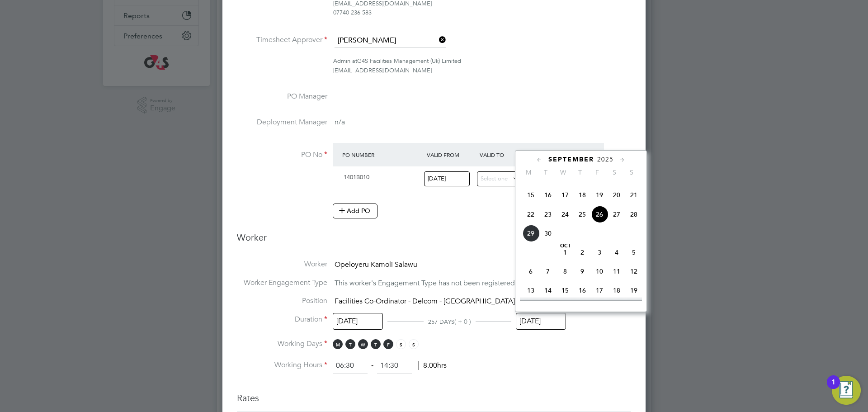 This screenshot has width=868, height=412. Describe the element at coordinates (441, 321) in the screenshot. I see `span: 257 DAYS` at that location.